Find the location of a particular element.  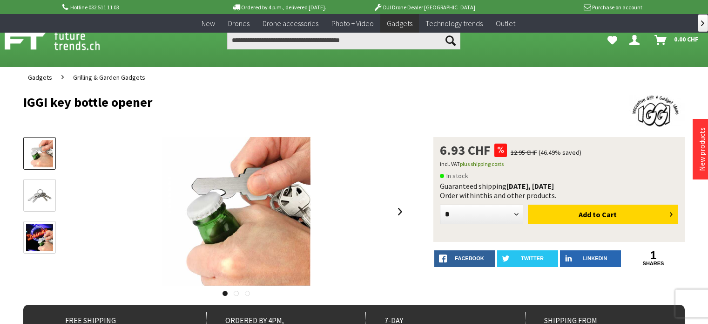

font: shares is located at coordinates (654, 263).